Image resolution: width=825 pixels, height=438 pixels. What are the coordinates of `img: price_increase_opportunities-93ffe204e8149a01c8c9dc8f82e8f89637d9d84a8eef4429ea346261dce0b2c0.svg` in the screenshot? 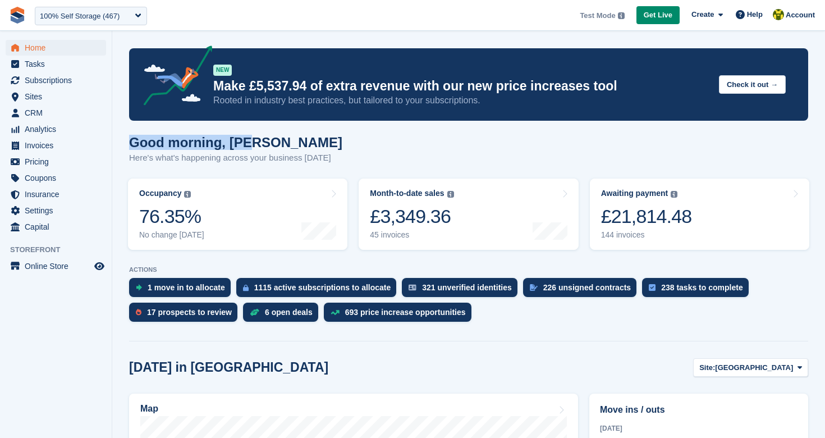 It's located at (335, 312).